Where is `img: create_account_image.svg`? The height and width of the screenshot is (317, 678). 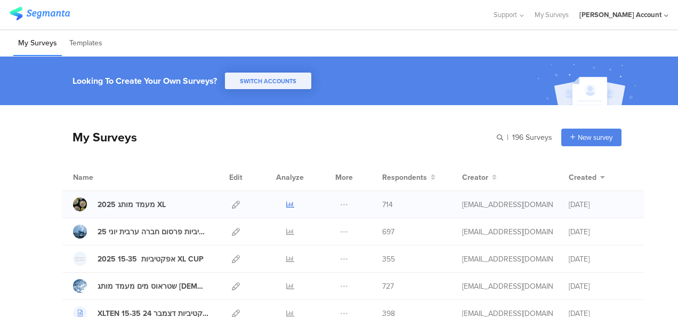 img: create_account_image.svg is located at coordinates (588, 84).